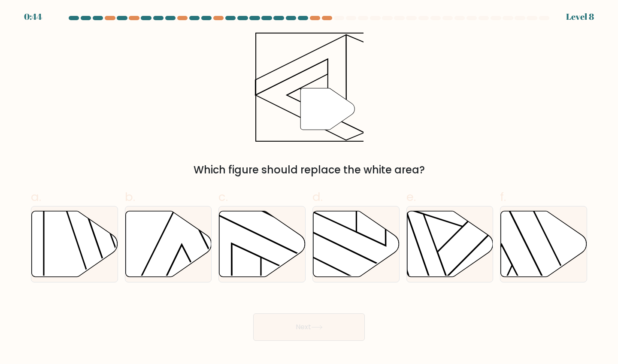 Image resolution: width=618 pixels, height=364 pixels. I want to click on button: Next, so click(309, 327).